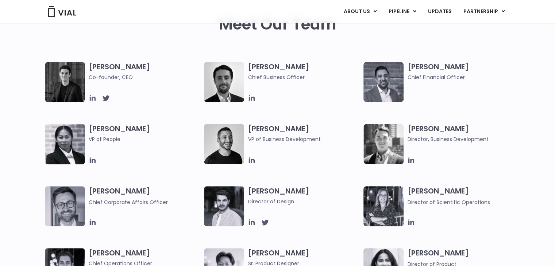 The image size is (555, 266). Describe the element at coordinates (463, 139) in the screenshot. I see `span: Director, Business Development` at that location.